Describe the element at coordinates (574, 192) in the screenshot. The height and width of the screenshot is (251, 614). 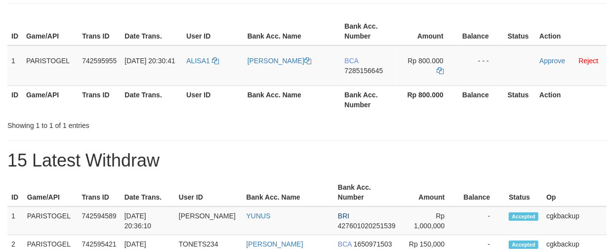
I see `th: Op` at that location.